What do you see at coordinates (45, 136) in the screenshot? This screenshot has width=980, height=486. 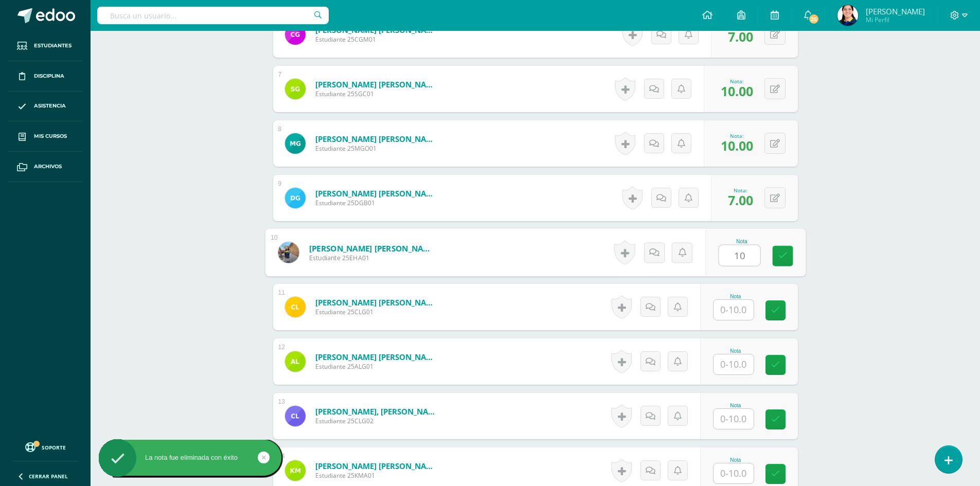 I see `a: Mis cursos` at bounding box center [45, 136].